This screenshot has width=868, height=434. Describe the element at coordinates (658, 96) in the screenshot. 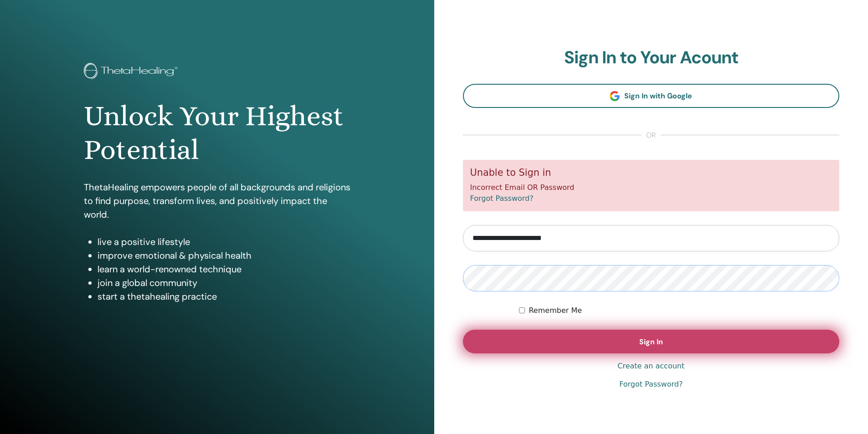

I see `span: Sign In with Google` at that location.